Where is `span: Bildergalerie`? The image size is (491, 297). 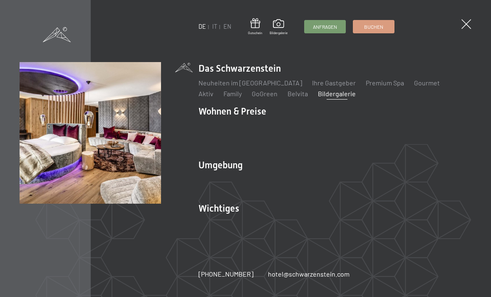 span: Bildergalerie is located at coordinates (279, 33).